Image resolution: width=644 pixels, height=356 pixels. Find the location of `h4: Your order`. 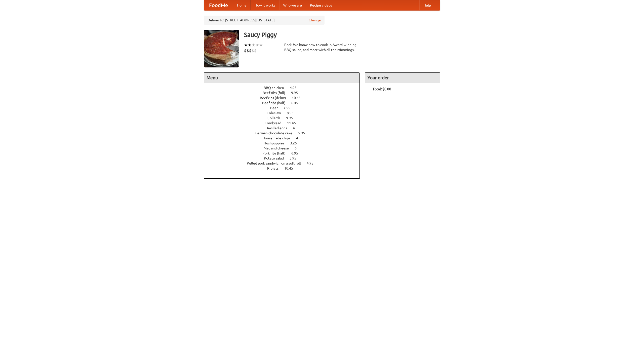

h4: Your order is located at coordinates (402, 78).